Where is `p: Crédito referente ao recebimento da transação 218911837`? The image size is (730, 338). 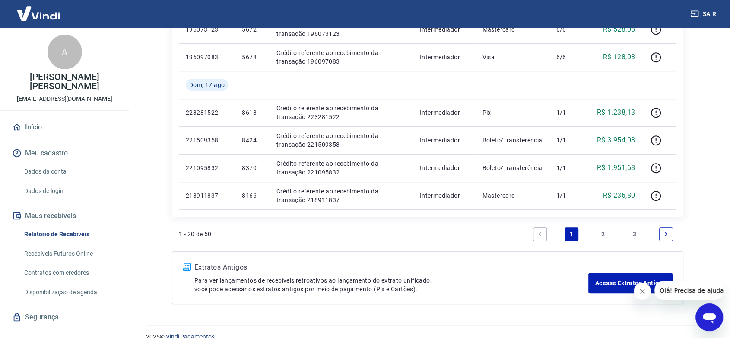
p: Crédito referente ao recebimento da transação 218911837 is located at coordinates (341, 195).